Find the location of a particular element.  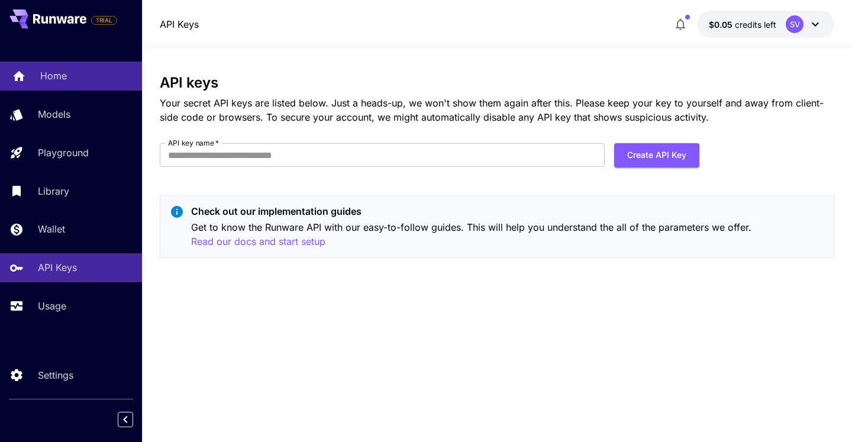

span: TRIAL is located at coordinates (104, 20).